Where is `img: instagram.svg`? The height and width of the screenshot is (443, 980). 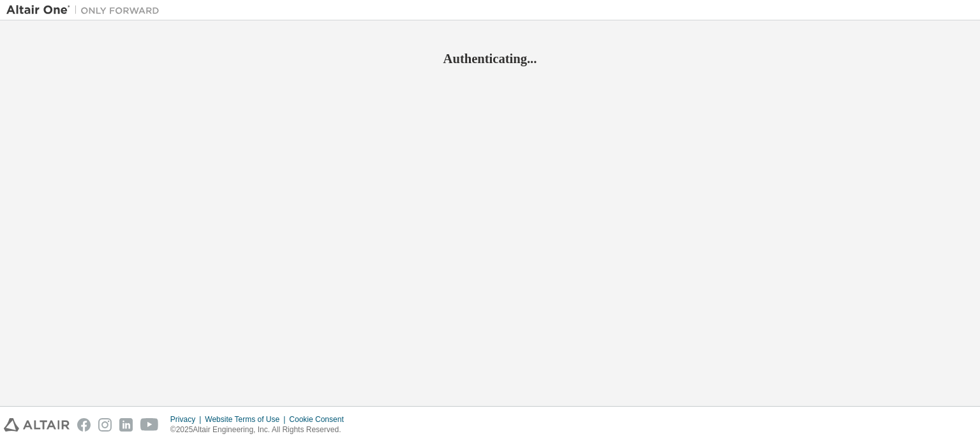 img: instagram.svg is located at coordinates (105, 425).